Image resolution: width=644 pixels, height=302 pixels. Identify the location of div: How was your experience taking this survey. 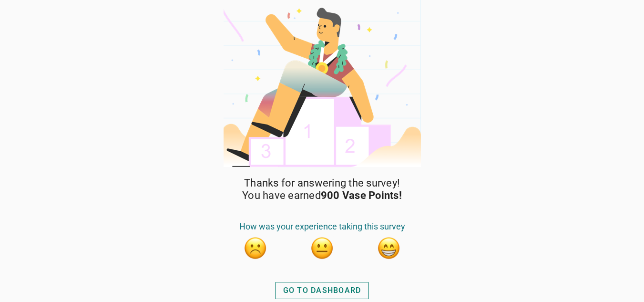
(322, 229).